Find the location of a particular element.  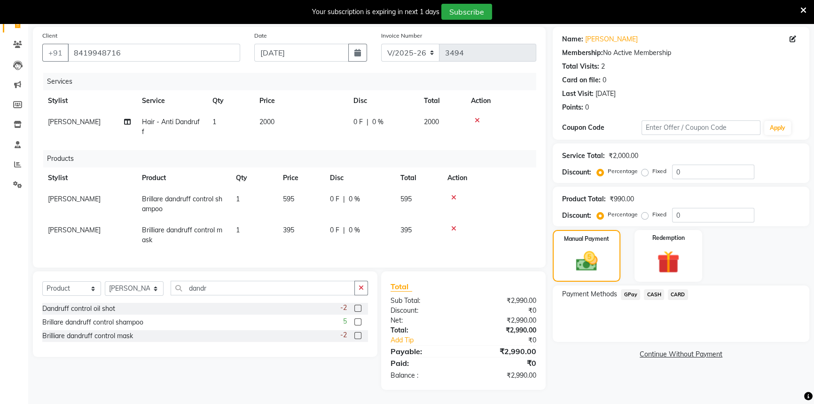

span: CARD is located at coordinates (677, 294).